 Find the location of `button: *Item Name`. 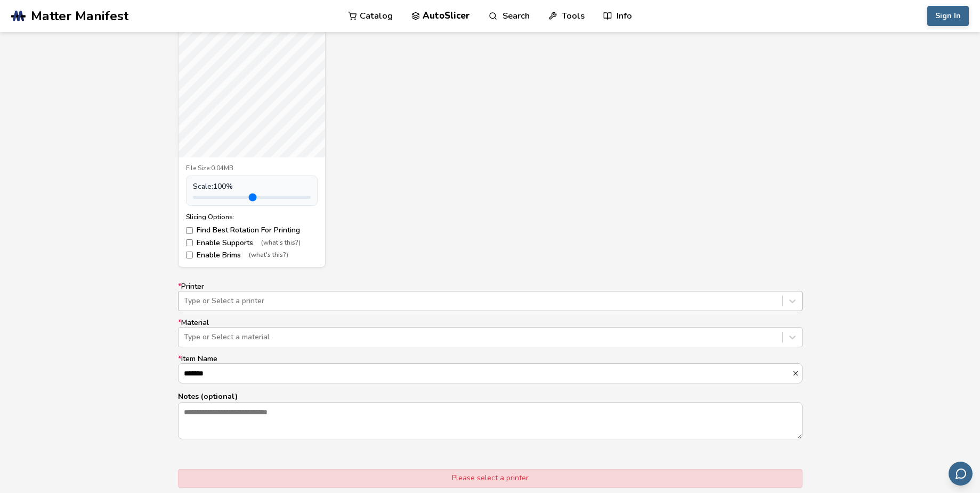

button: *Item Name is located at coordinates (797, 373).